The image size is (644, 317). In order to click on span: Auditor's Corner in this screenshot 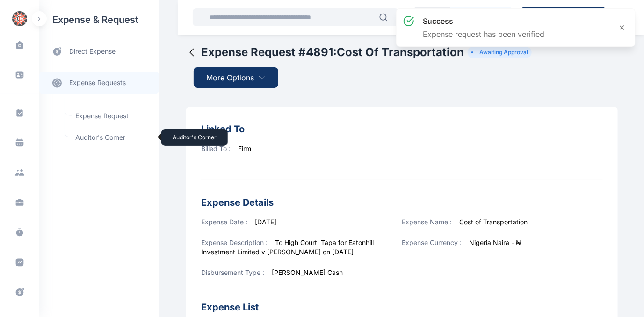, I will do `click(112, 137)`.